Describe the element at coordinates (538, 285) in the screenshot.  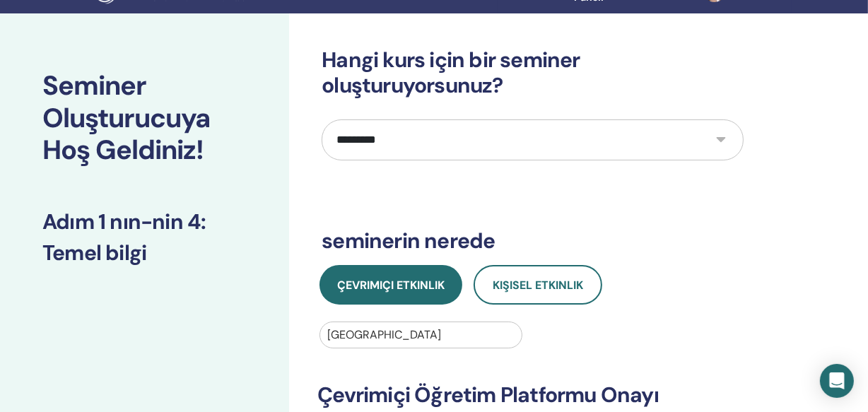
I see `button: Kişisel Etkinlik` at that location.